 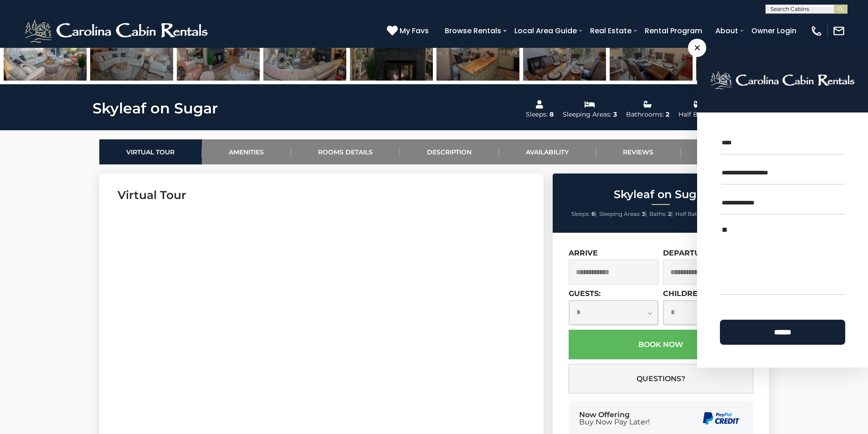 What do you see at coordinates (583, 253) in the screenshot?
I see `label: Arrive` at bounding box center [583, 253].